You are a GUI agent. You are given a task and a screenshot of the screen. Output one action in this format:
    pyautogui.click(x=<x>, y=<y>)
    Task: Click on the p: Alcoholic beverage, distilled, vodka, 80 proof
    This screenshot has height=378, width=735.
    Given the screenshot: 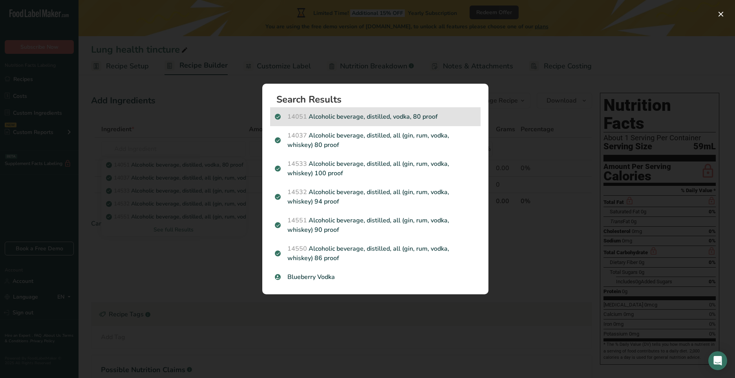 What is the action you would take?
    pyautogui.click(x=375, y=117)
    